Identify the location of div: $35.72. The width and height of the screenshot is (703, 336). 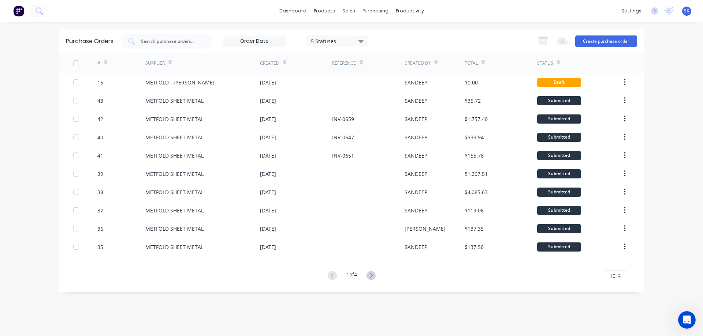
(473, 101).